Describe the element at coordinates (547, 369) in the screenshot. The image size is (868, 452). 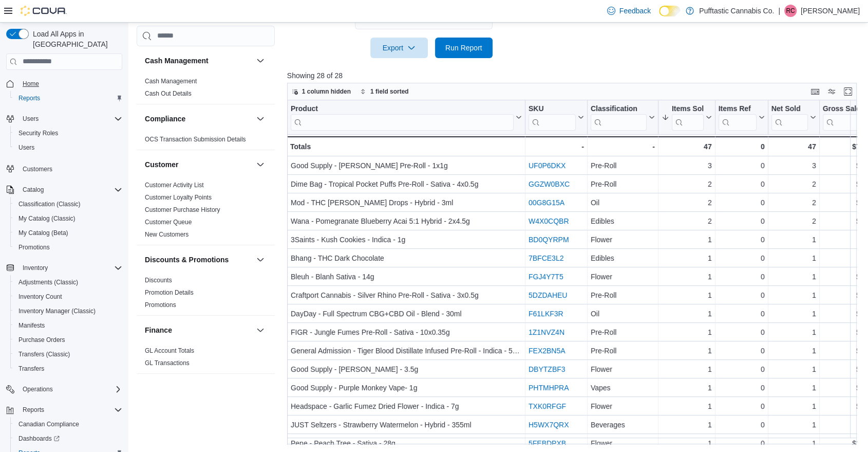
I see `a: DBYTZBF3` at that location.